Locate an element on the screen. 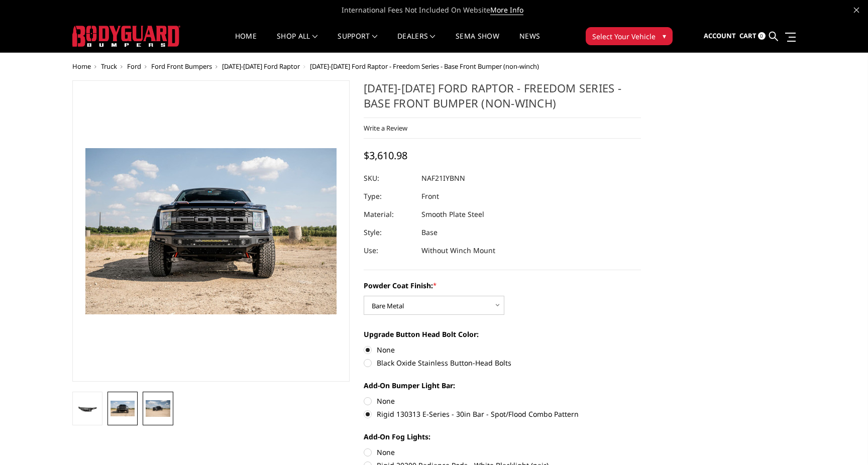 The width and height of the screenshot is (868, 465). a: shop all is located at coordinates (297, 42).